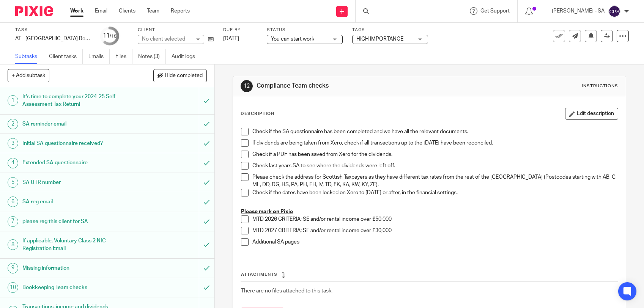 The image size is (644, 308). Describe the element at coordinates (286, 291) in the screenshot. I see `span: There are no files attached to this task.` at that location.